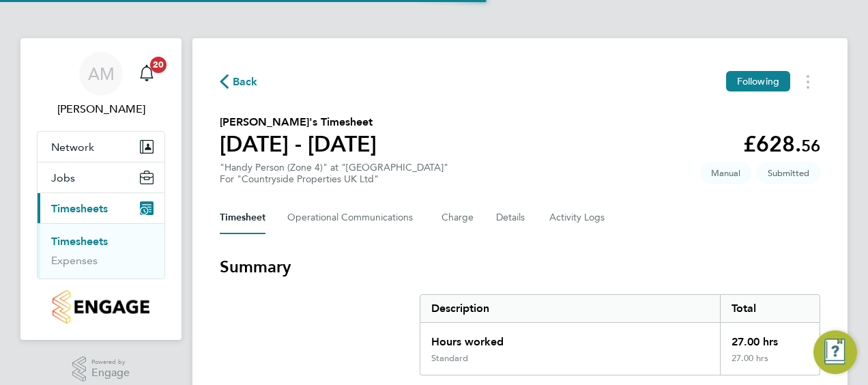 This screenshot has width=868, height=385. I want to click on span: 56, so click(810, 146).